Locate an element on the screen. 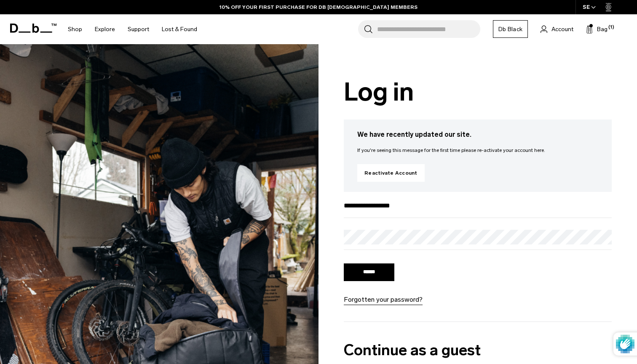 The width and height of the screenshot is (637, 364). a: Reactivate Account is located at coordinates (391, 173).